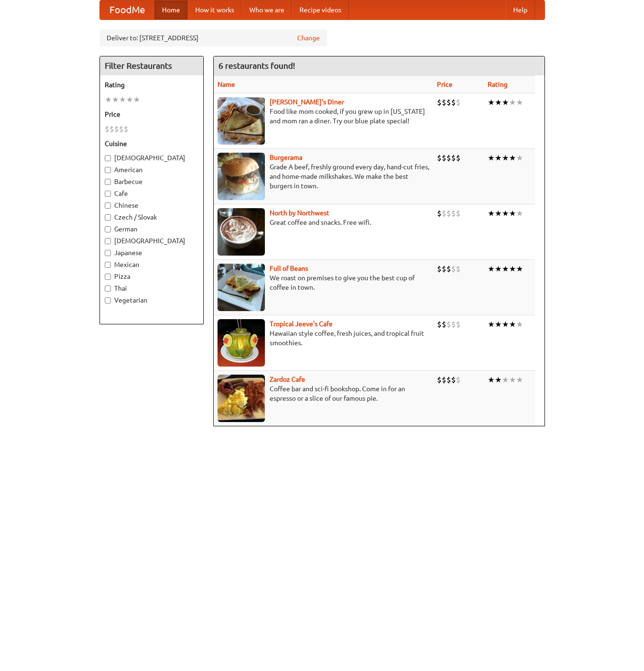  I want to click on a: Help, so click(520, 10).